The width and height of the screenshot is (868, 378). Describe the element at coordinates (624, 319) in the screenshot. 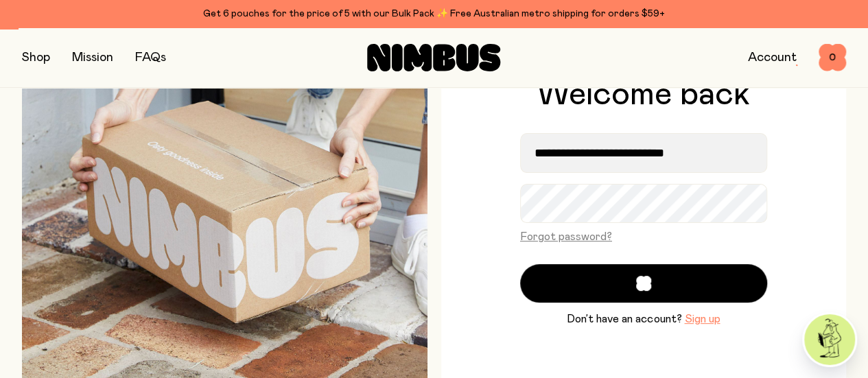

I see `span: Don’t have an account?` at that location.